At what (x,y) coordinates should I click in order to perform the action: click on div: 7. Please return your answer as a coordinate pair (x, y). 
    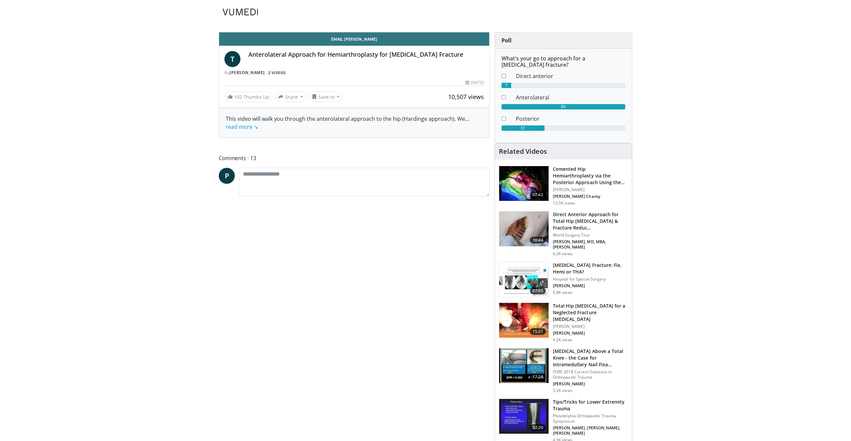
    Looking at the image, I should click on (506, 85).